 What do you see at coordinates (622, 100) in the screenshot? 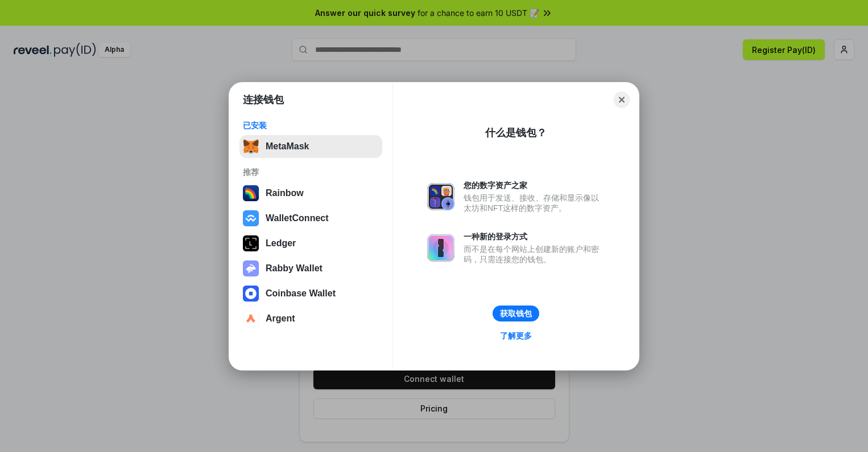
I see `button: Close` at bounding box center [622, 100].